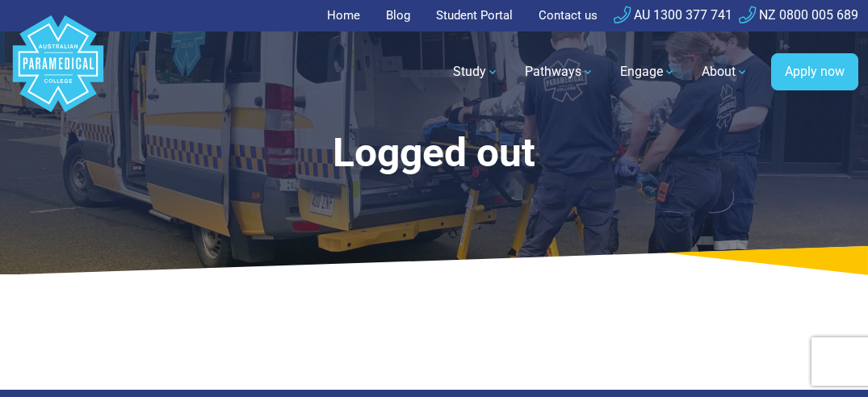  Describe the element at coordinates (815, 72) in the screenshot. I see `a: Apply now` at that location.